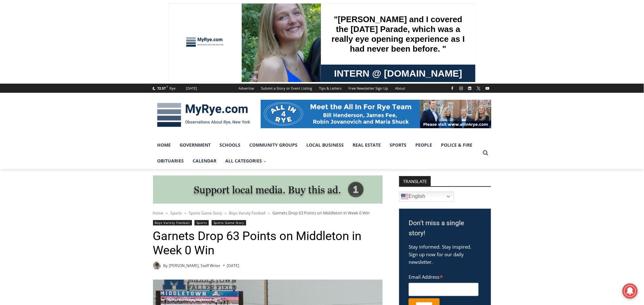 The image size is (644, 305). I want to click on span: Garnets Drop 63 Points on Middleton in Week 0 Win, so click(321, 213).